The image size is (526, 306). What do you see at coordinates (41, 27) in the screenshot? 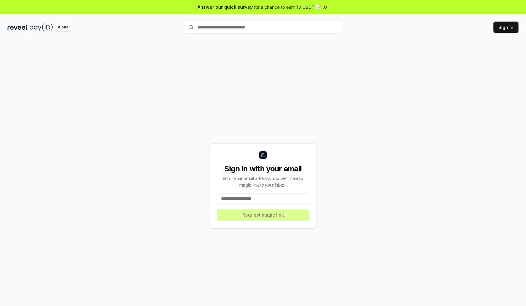
I see `img: pay_id` at bounding box center [41, 27].